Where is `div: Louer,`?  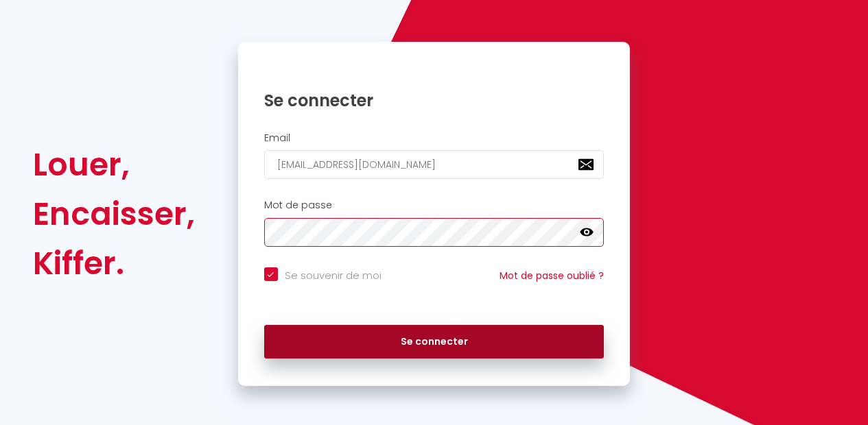 div: Louer, is located at coordinates (114, 165).